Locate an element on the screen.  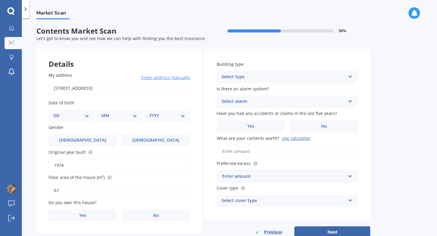
div: Use calculator is located at coordinates (296, 138).